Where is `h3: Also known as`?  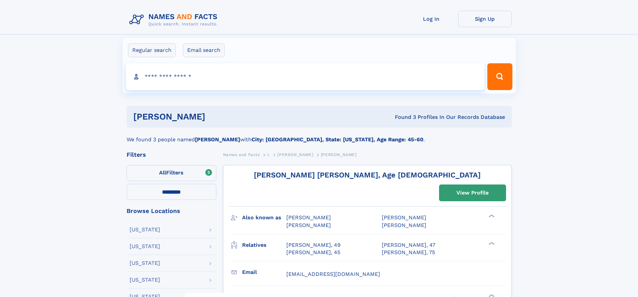
h3: Also known as is located at coordinates (264, 218).